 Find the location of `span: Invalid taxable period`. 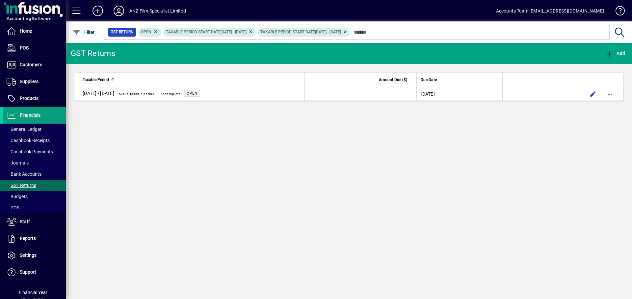

span: Invalid taxable period is located at coordinates (136, 93).